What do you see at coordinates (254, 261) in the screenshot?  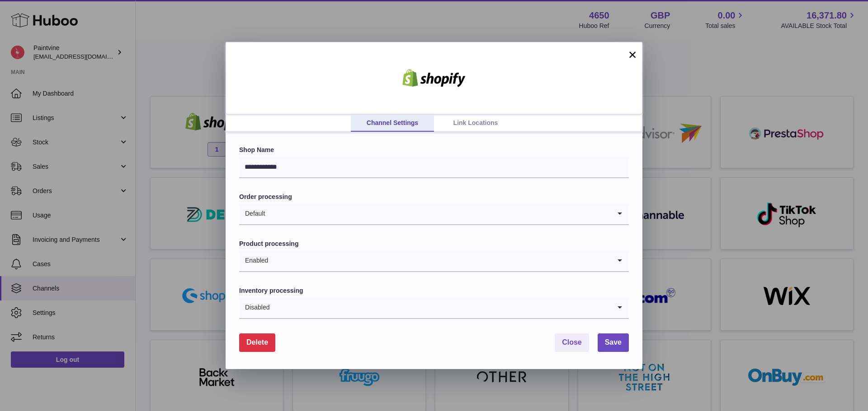 I see `span: Enabled` at bounding box center [254, 261].